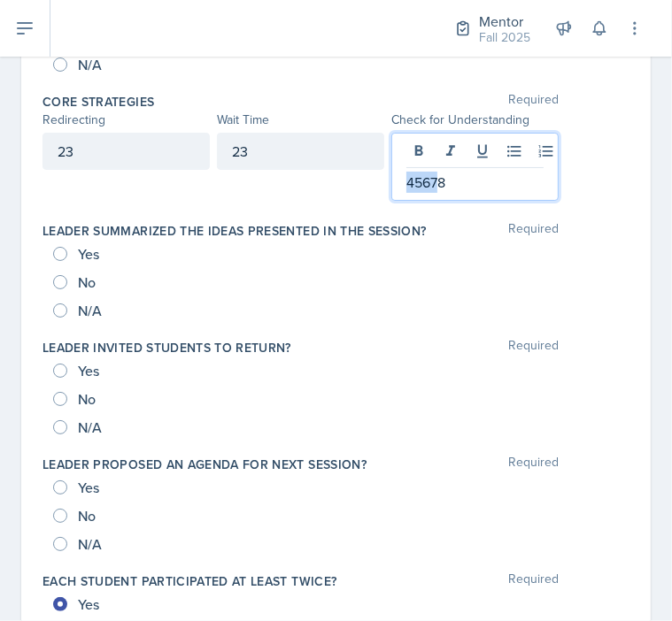  Describe the element at coordinates (504, 37) in the screenshot. I see `div: Fall 2025` at that location.